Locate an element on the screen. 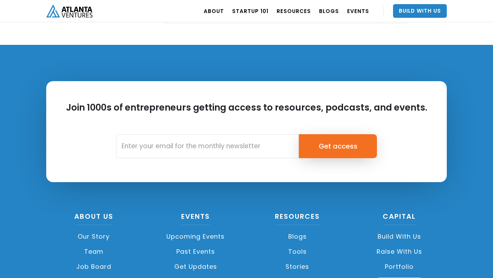 This screenshot has width=493, height=278. a: Job Board is located at coordinates (94, 267).